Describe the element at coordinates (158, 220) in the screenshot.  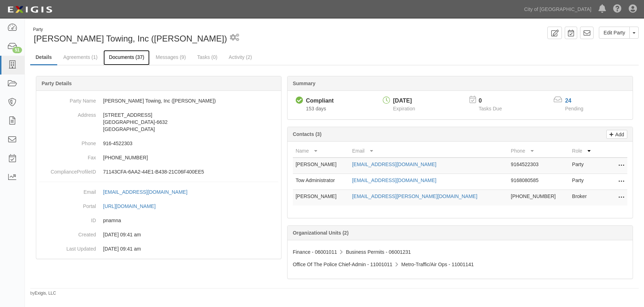
I see `dd: pnamna` at that location.